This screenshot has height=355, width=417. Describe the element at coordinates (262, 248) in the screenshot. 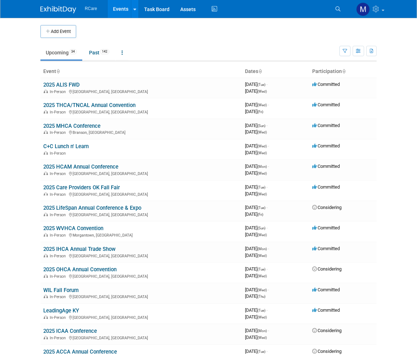

I see `span: (Mon)` at that location.